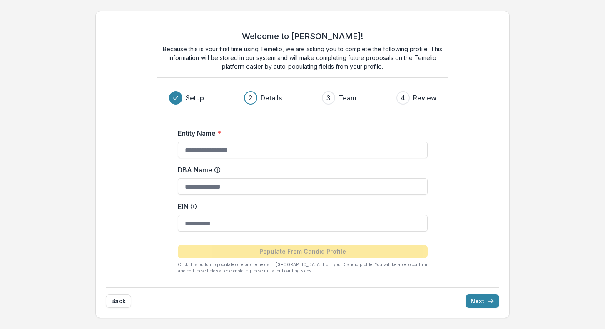  I want to click on button: Next, so click(482, 301).